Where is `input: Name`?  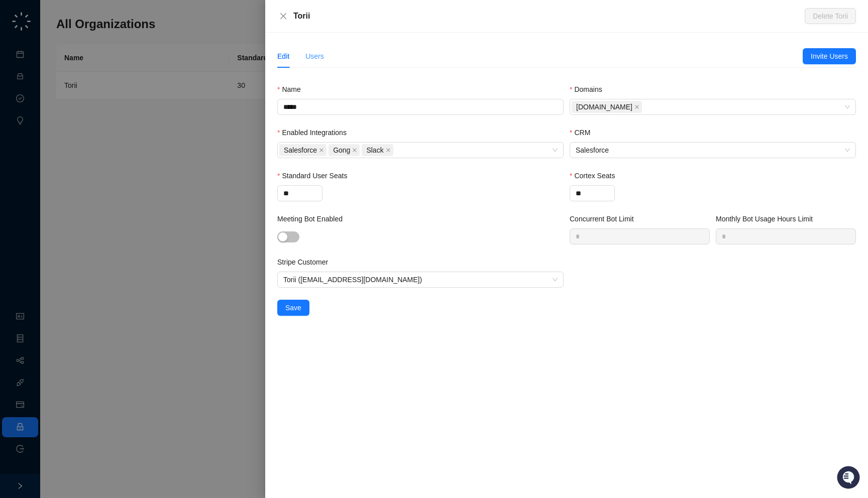
input: Name is located at coordinates (420, 107).